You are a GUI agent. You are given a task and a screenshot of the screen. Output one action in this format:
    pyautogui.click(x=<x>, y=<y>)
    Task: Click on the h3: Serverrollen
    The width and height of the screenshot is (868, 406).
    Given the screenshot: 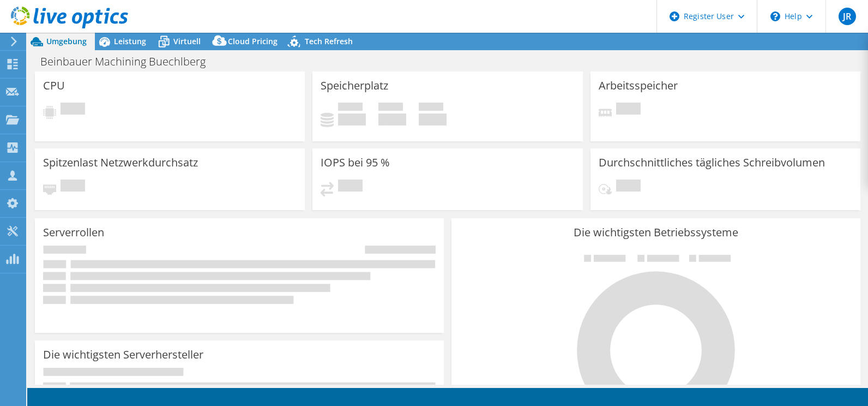 What is the action you would take?
    pyautogui.click(x=74, y=233)
    